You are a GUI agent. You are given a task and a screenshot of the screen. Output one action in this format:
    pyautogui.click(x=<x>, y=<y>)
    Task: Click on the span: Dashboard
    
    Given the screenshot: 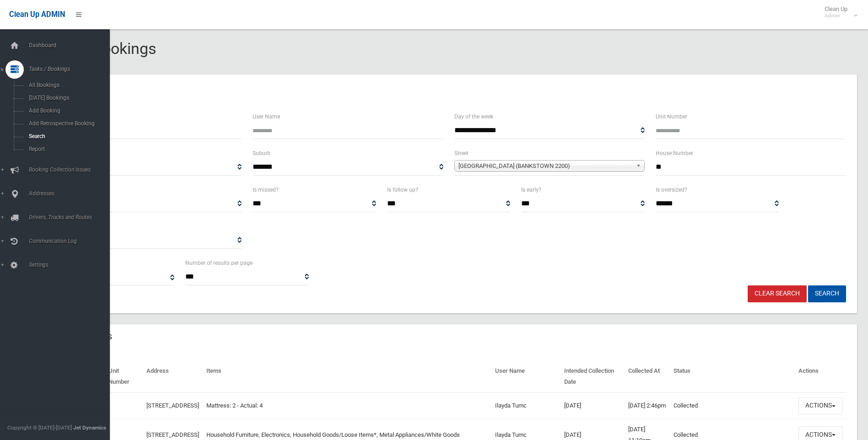 What is the action you would take?
    pyautogui.click(x=71, y=45)
    